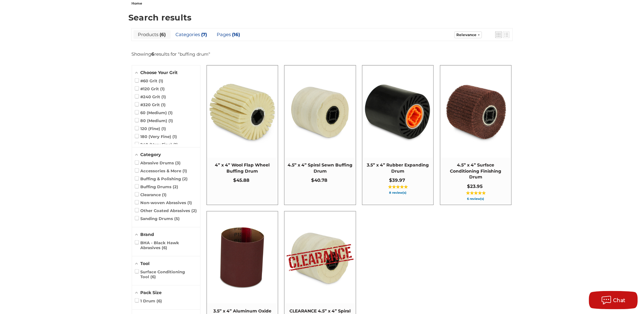 Image resolution: width=644 pixels, height=314 pixels. I want to click on a: View list mode, so click(507, 35).